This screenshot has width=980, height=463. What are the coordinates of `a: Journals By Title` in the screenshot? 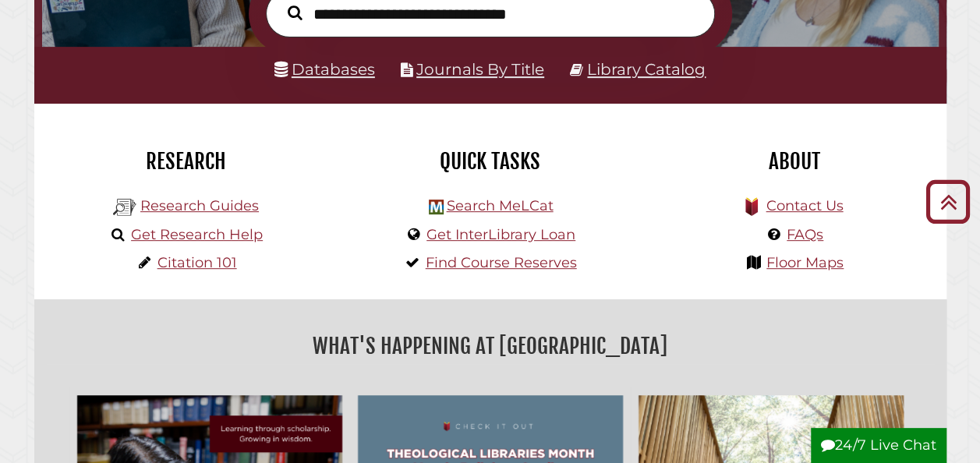 It's located at (481, 69).